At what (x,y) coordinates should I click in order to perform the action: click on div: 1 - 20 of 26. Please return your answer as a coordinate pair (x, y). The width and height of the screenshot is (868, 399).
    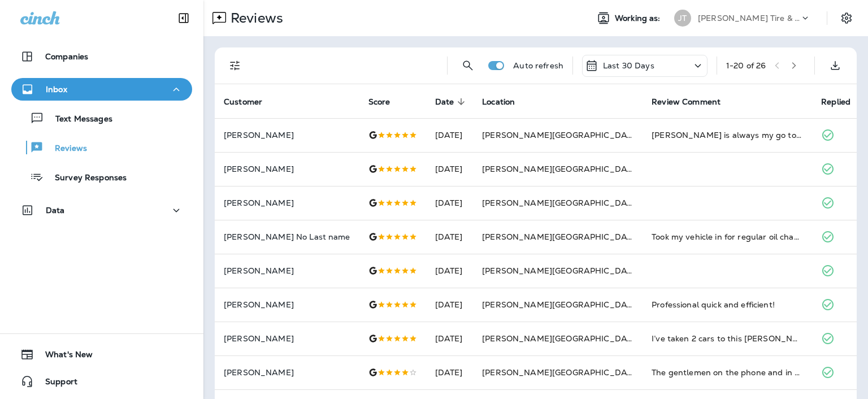
    Looking at the image, I should click on (746, 66).